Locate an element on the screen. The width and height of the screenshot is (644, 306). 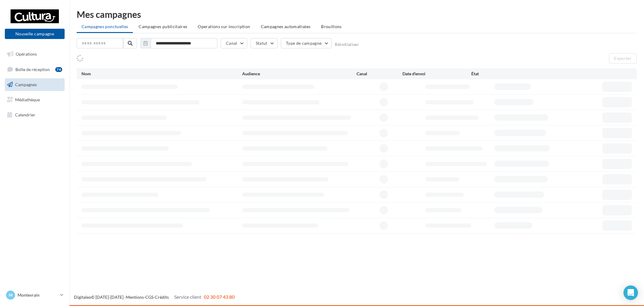
div: Mes campagnes is located at coordinates (357, 14).